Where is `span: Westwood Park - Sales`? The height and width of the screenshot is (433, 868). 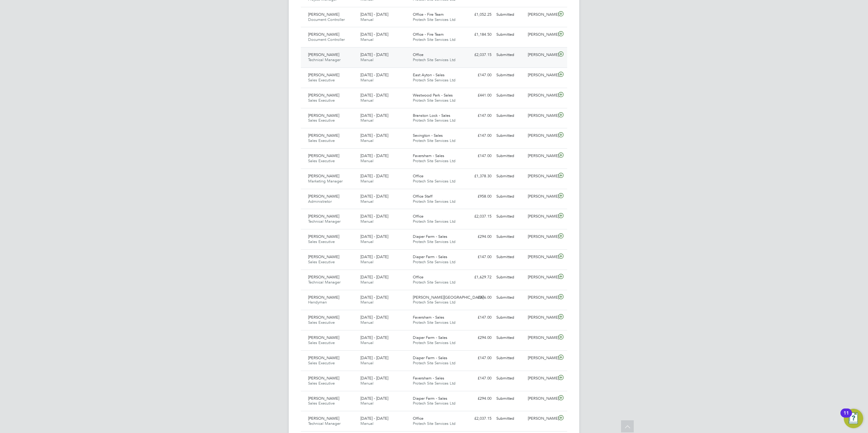
span: Westwood Park - Sales is located at coordinates (433, 95).